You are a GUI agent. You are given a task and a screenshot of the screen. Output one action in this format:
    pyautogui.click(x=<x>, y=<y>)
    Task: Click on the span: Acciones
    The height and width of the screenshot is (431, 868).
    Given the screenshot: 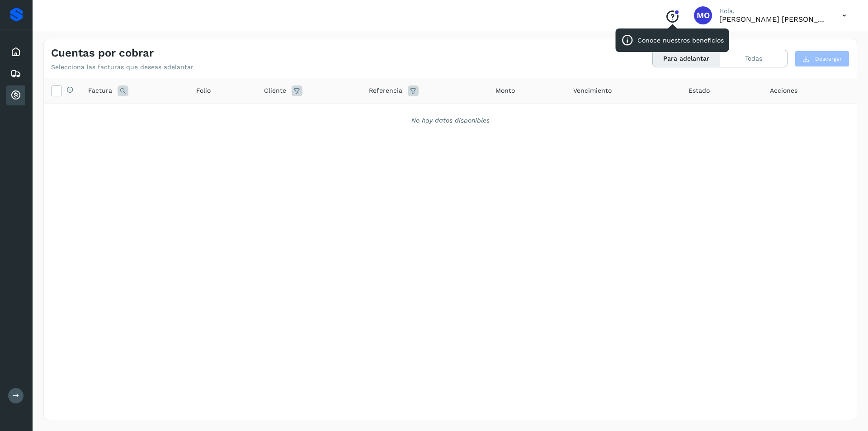 What is the action you would take?
    pyautogui.click(x=783, y=90)
    